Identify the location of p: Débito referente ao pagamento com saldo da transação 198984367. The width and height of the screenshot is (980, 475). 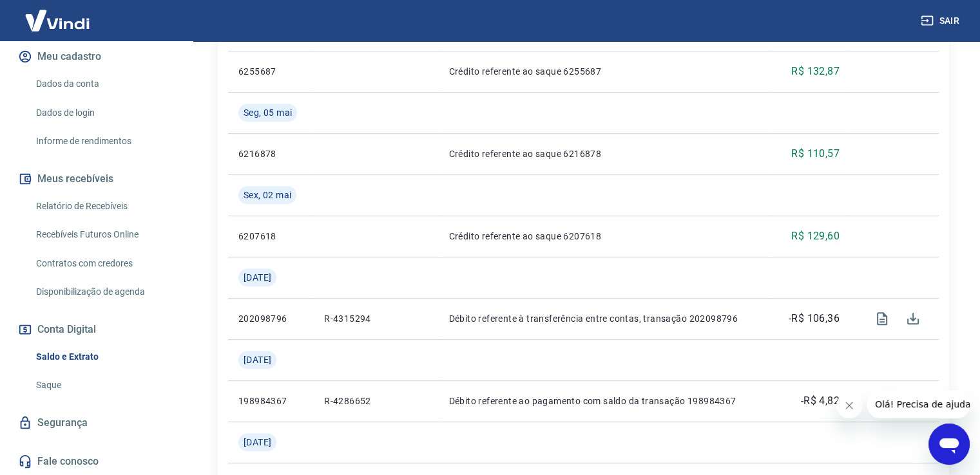
(606, 401).